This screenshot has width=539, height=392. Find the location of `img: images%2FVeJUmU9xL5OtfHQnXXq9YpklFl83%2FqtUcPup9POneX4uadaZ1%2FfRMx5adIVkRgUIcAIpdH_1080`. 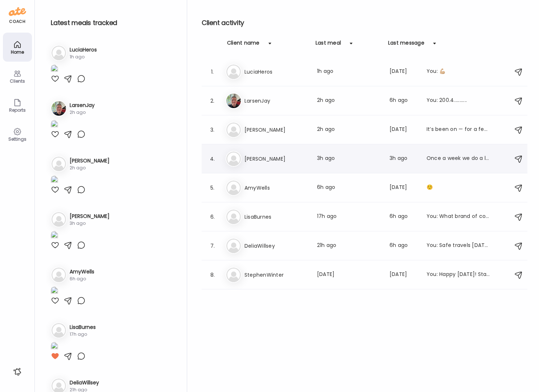

img: images%2FVeJUmU9xL5OtfHQnXXq9YpklFl83%2FqtUcPup9POneX4uadaZ1%2FfRMx5adIVkRgUIcAIpdH_1080 is located at coordinates (54, 291).